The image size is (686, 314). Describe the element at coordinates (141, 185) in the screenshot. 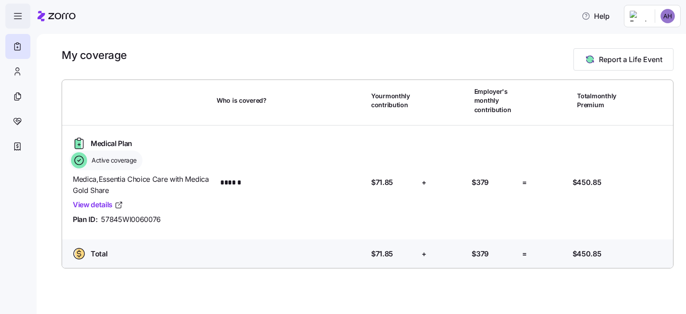

I see `span: Medica , Essentia Choice Care with Medica Gold Share` at that location.